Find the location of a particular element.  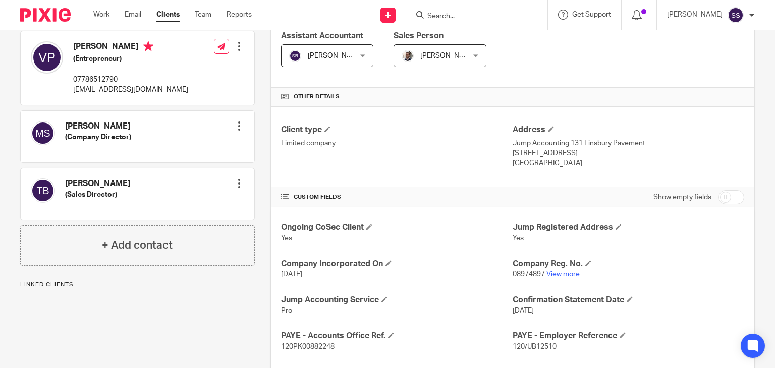

p: Jump Accounting 131 Finsbury Pavement is located at coordinates (628, 143).